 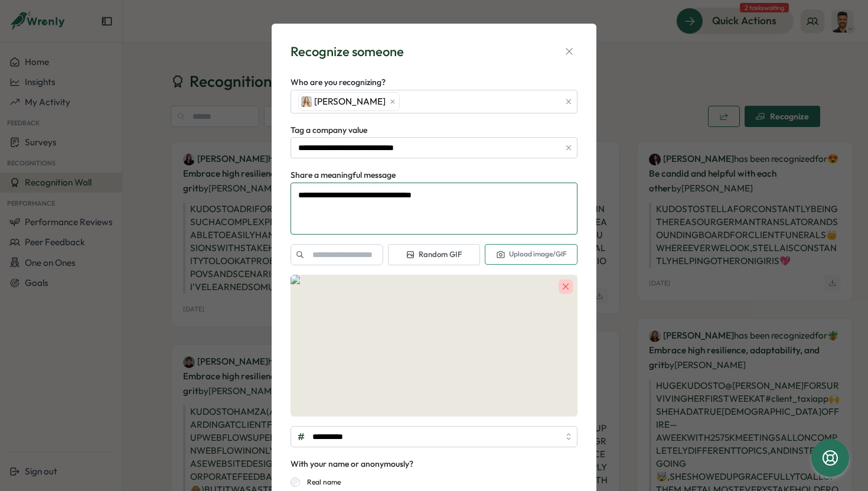 I want to click on img: image, so click(x=434, y=346).